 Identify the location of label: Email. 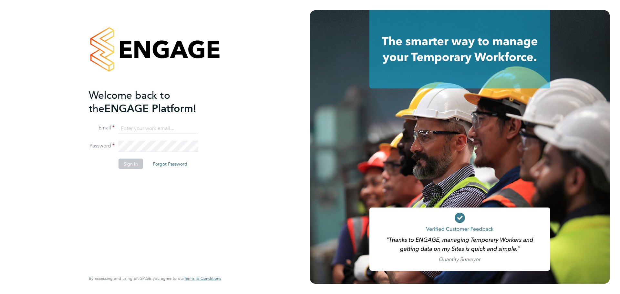
(102, 128).